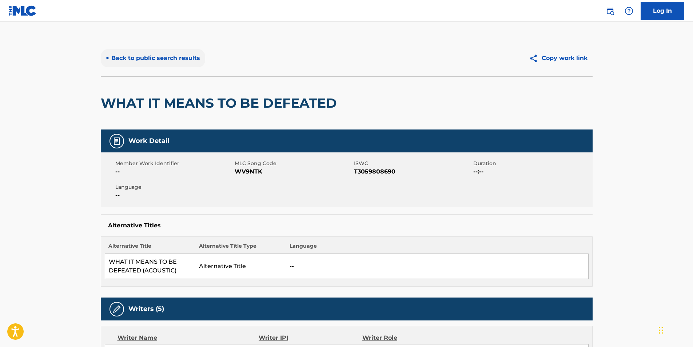 Image resolution: width=693 pixels, height=347 pixels. I want to click on th: Alternative Title, so click(150, 248).